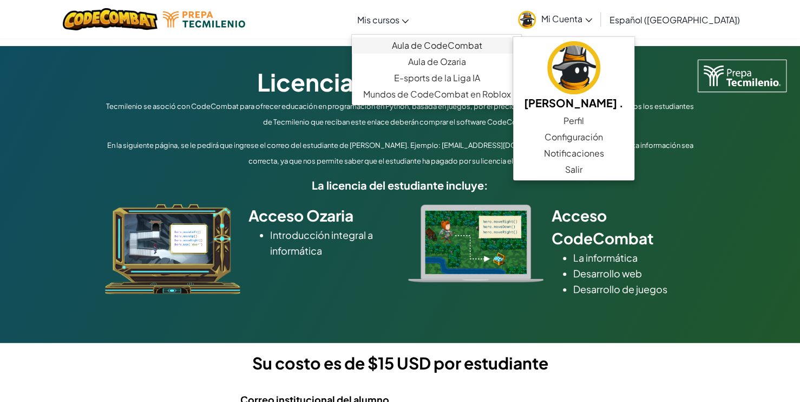  What do you see at coordinates (173, 249) in the screenshot?
I see `img: ozaria_acodus.png` at bounding box center [173, 249].